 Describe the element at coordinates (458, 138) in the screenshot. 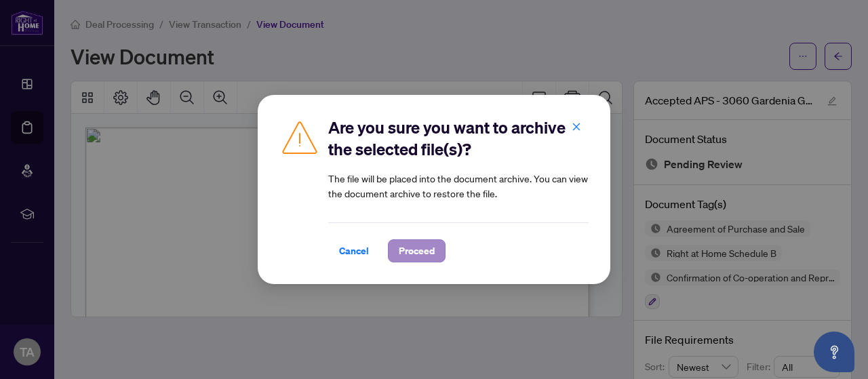

I see `h2: Are you sure you want to archive the selected file(s)?` at that location.